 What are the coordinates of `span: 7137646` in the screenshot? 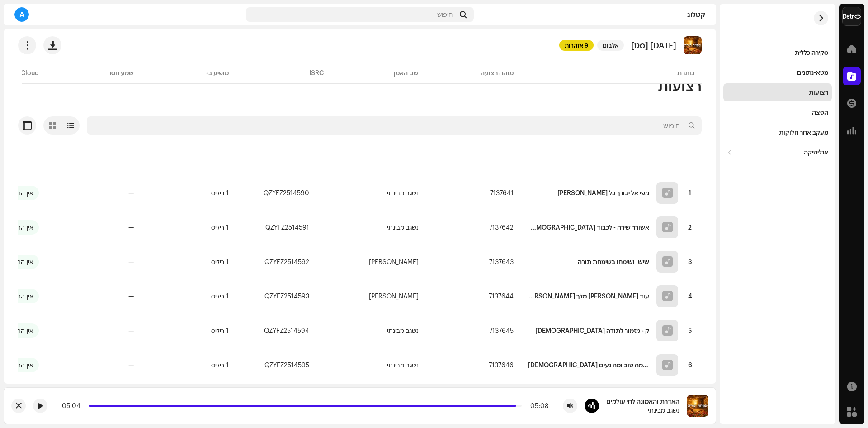 It's located at (501, 365).